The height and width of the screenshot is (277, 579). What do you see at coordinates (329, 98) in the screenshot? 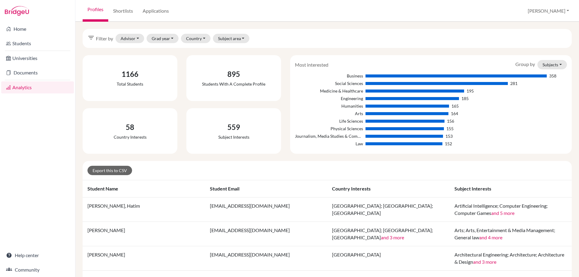
I see `div: Engineering` at bounding box center [329, 98].